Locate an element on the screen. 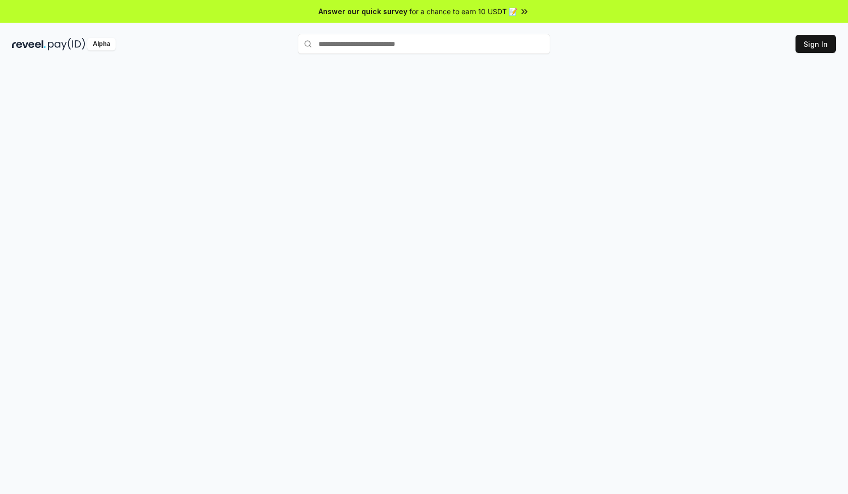 Image resolution: width=848 pixels, height=494 pixels. div: Alpha is located at coordinates (101, 44).